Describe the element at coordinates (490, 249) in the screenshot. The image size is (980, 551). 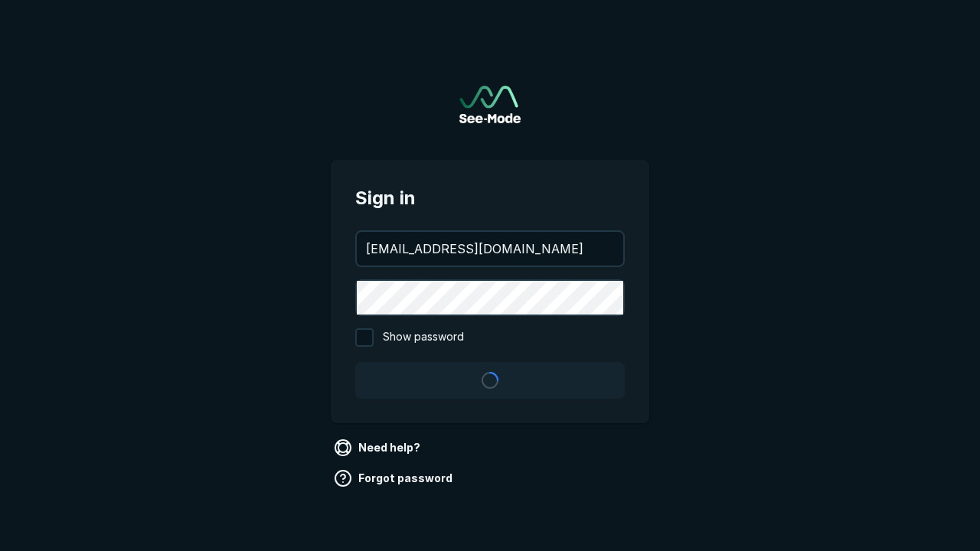
I see `input: your@email.com` at that location.